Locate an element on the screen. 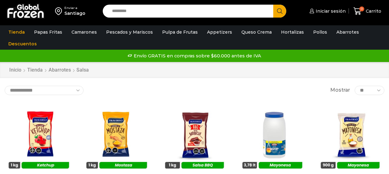 The image size is (389, 174). a: Hortalizas is located at coordinates (292, 32).